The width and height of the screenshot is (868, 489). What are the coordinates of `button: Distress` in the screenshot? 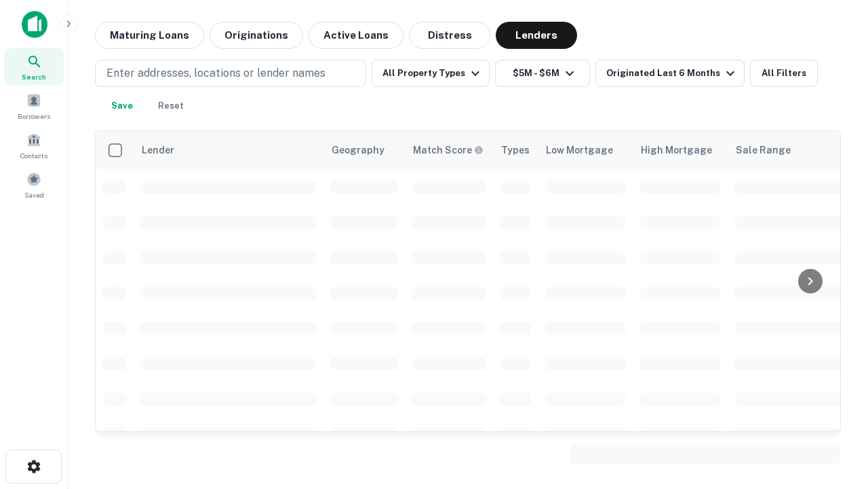 It's located at (450, 35).